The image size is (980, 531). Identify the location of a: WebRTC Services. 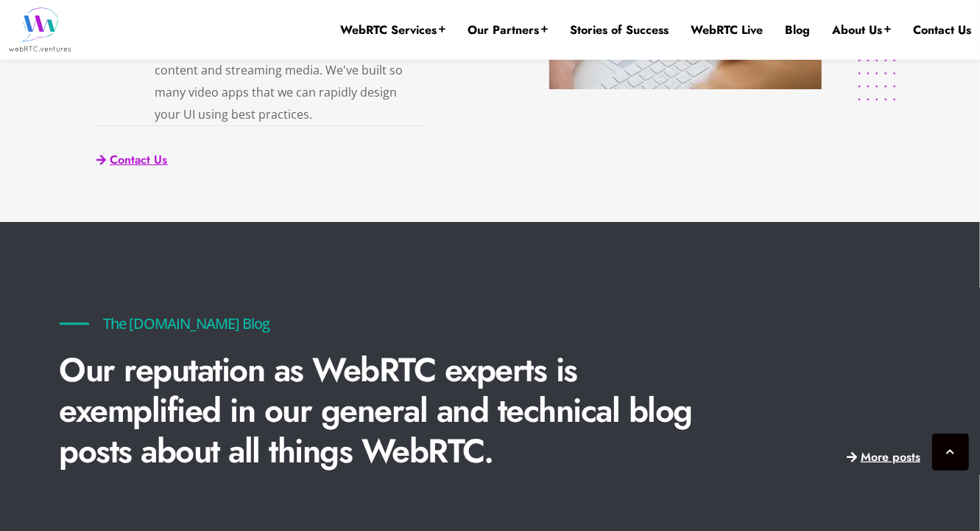
(393, 30).